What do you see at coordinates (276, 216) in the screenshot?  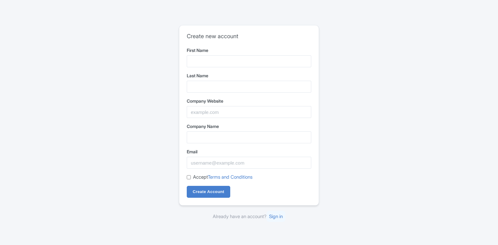 I see `a: Sign in` at bounding box center [276, 216].